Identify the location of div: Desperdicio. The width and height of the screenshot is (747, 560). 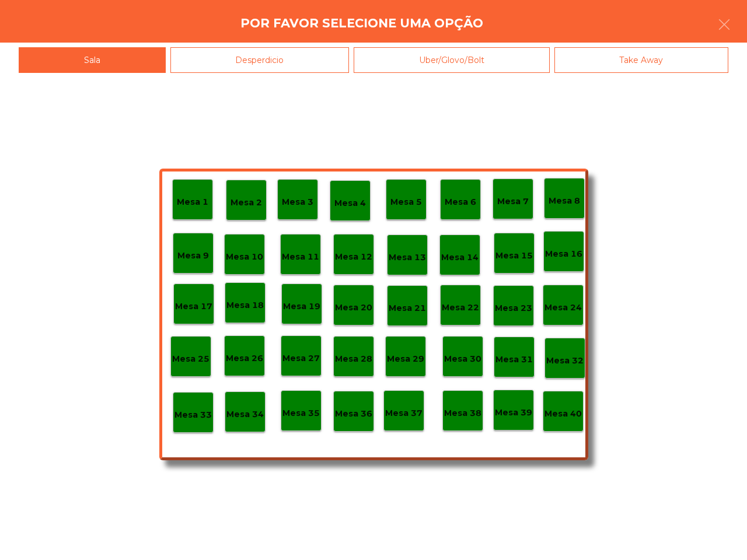
(260, 60).